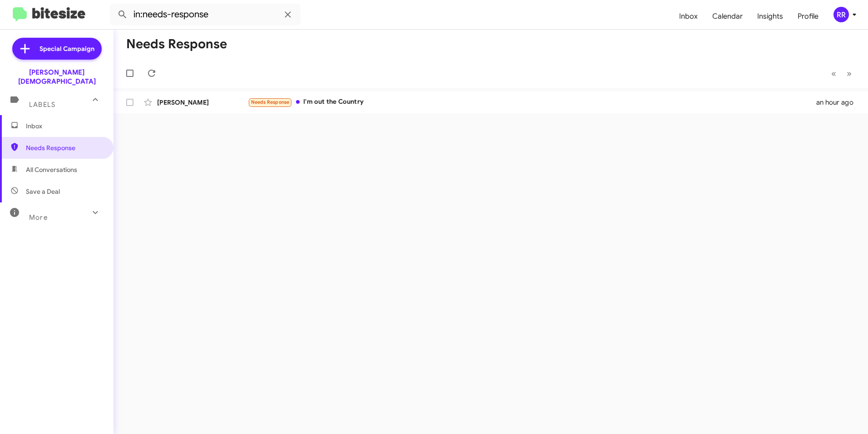 The image size is (868, 434). Describe the element at coordinates (841, 14) in the screenshot. I see `div: RR` at that location.